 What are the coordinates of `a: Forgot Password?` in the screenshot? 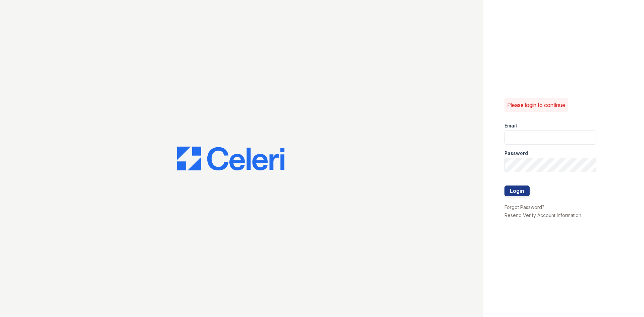 It's located at (524, 207).